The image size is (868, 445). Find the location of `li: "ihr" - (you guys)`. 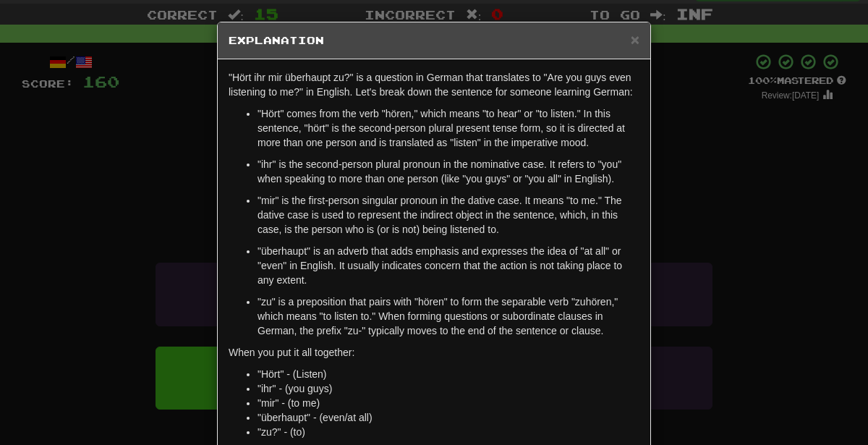

li: "ihr" - (you guys) is located at coordinates (449, 389).